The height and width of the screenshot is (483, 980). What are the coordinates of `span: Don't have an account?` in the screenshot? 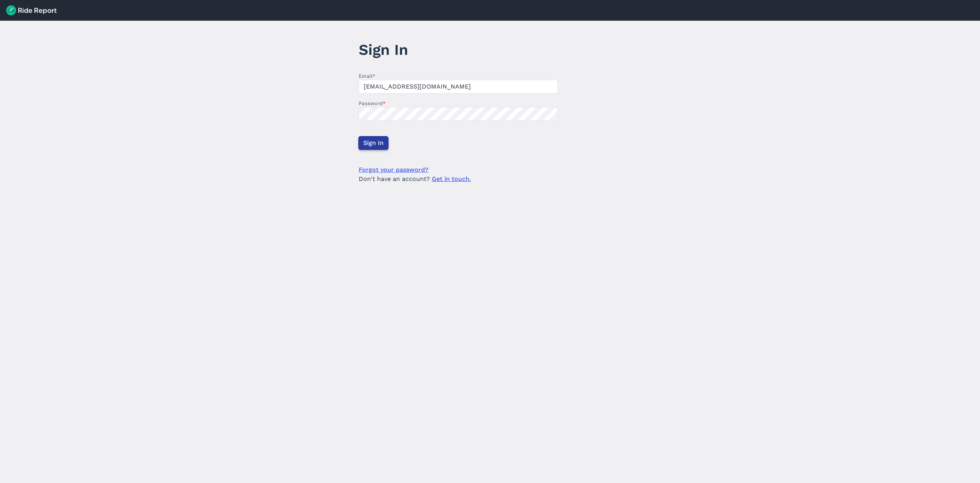 It's located at (415, 179).